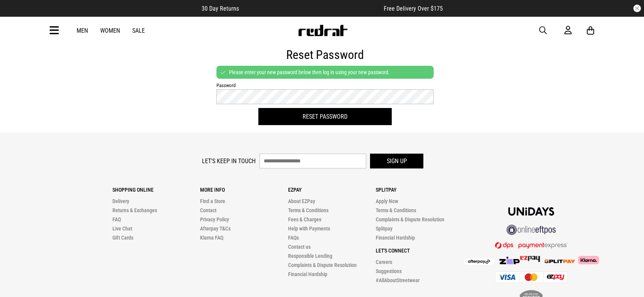 This screenshot has width=644, height=297. What do you see at coordinates (384, 229) in the screenshot?
I see `a: Splitpay` at bounding box center [384, 229].